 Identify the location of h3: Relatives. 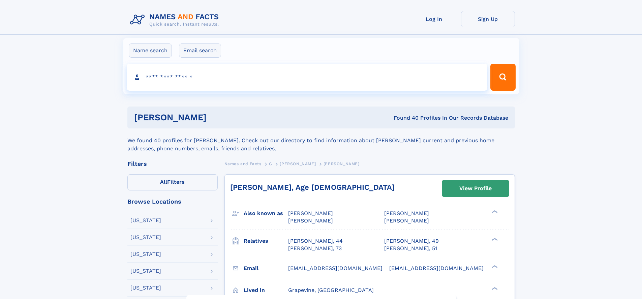
(266, 241).